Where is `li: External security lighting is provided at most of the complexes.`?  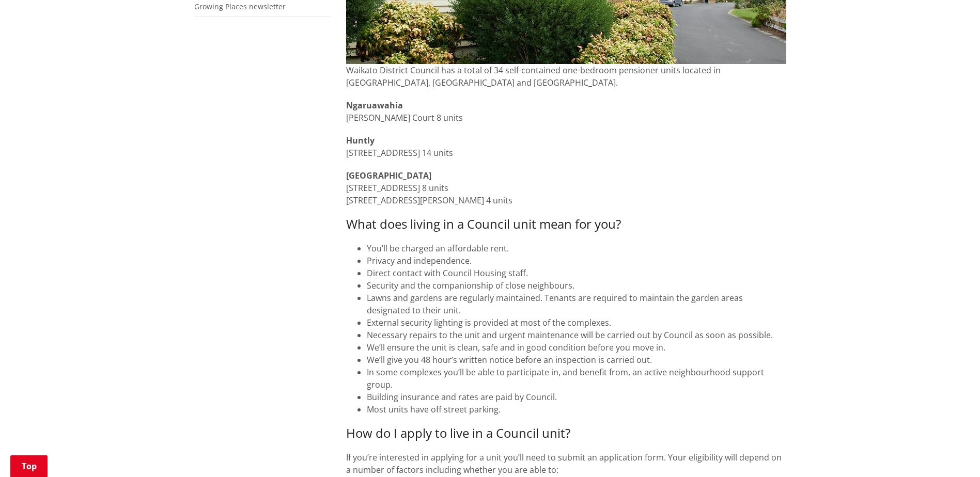 li: External security lighting is provided at most of the complexes. is located at coordinates (577, 323).